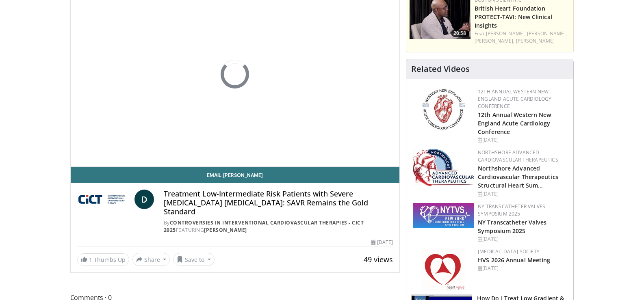 Image resolution: width=644 pixels, height=300 pixels. What do you see at coordinates (443, 216) in the screenshot?
I see `img: 381df6ae-7034-46cc-953d-58fc09a18a66.png.150x105_q85_autocrop_double_scale_upscale_version-0.2.png` at bounding box center [443, 216].